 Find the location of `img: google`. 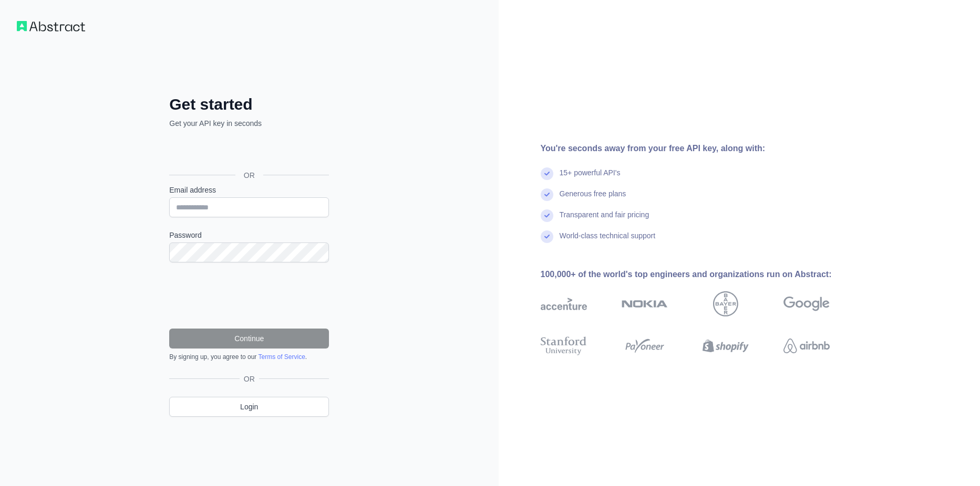

img: google is located at coordinates (806, 304).